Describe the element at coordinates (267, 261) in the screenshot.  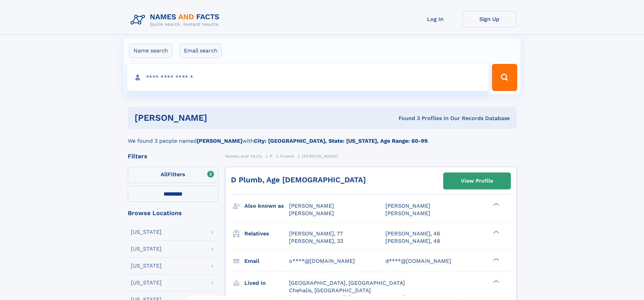
I see `h3: Email` at that location.